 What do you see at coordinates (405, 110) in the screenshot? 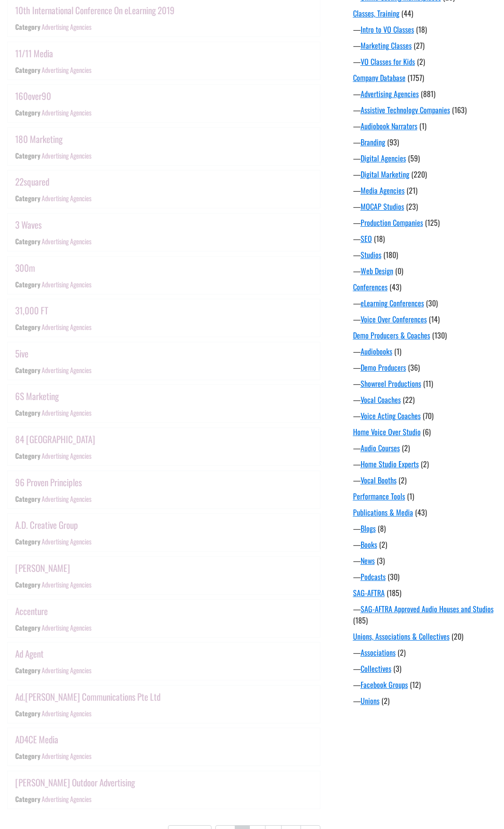
I see `a: Assistive Technology Companies` at bounding box center [405, 110].